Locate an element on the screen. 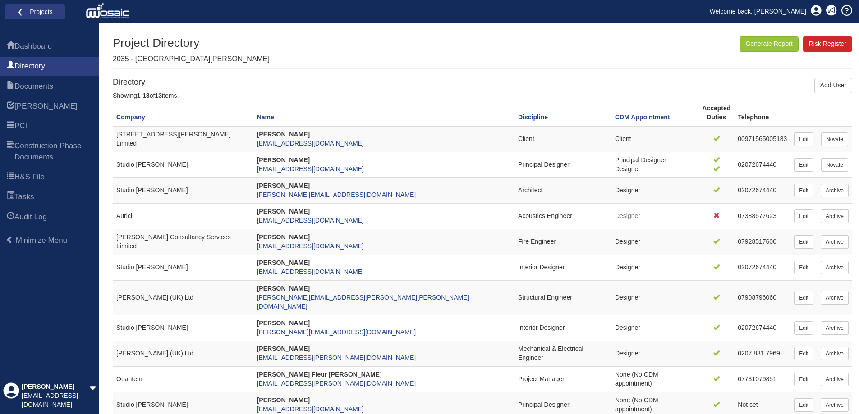  a: Add User is located at coordinates (833, 86).